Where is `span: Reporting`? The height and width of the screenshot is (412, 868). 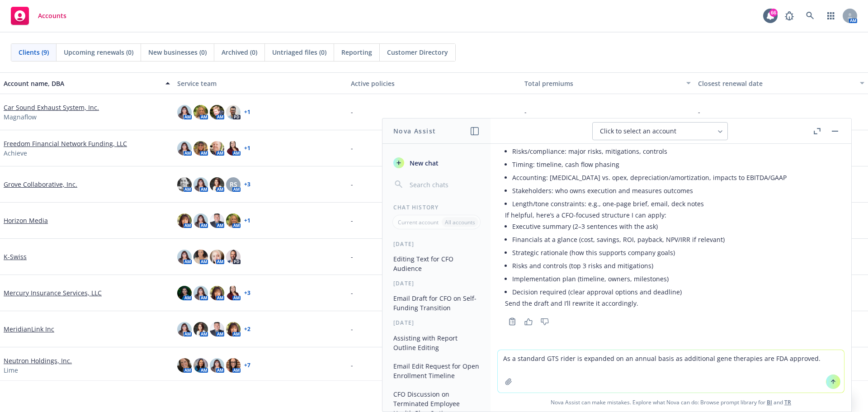
span: Reporting is located at coordinates (357, 52).